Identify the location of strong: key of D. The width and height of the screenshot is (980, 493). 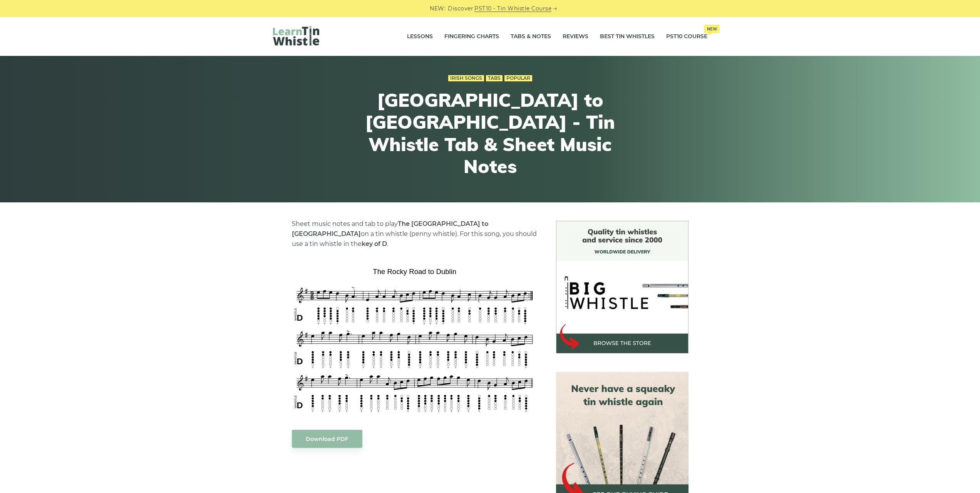
(374, 244).